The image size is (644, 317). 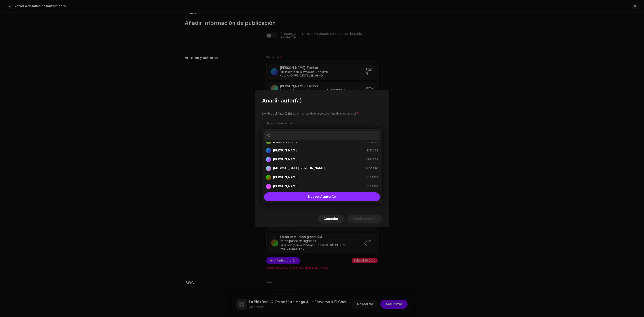 I want to click on button: Cancelar, so click(x=331, y=219).